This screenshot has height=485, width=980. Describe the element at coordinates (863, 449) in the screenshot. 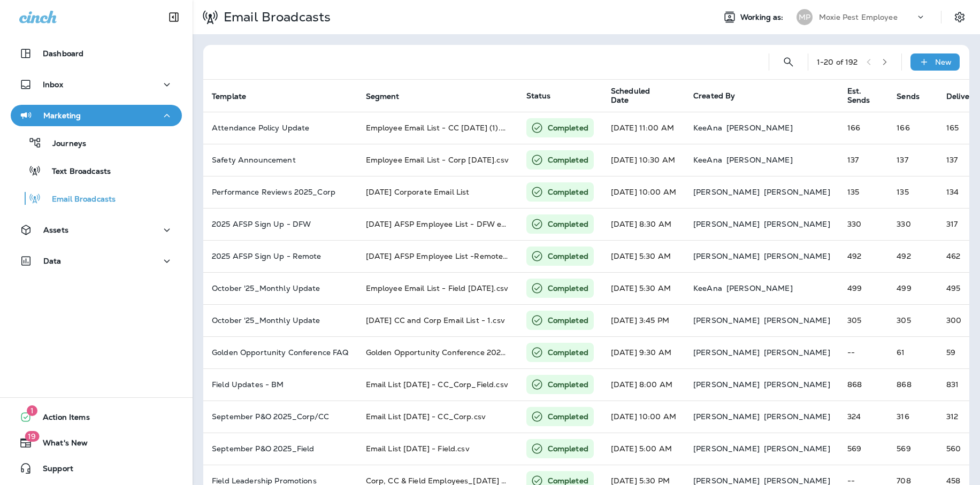

I see `td: 569` at that location.